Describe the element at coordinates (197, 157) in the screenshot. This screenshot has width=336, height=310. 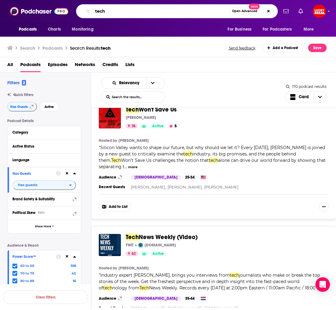
I see `span: industry, its big promises, and the people behind them.` at that location.